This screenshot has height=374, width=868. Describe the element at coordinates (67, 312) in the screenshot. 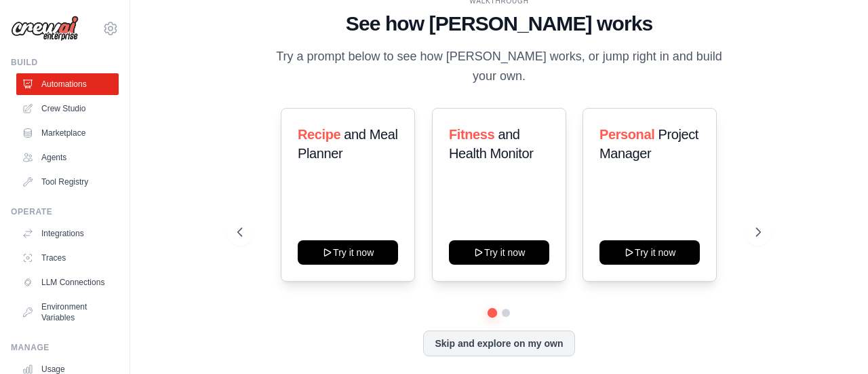

I see `a: Environment Variables` at that location.